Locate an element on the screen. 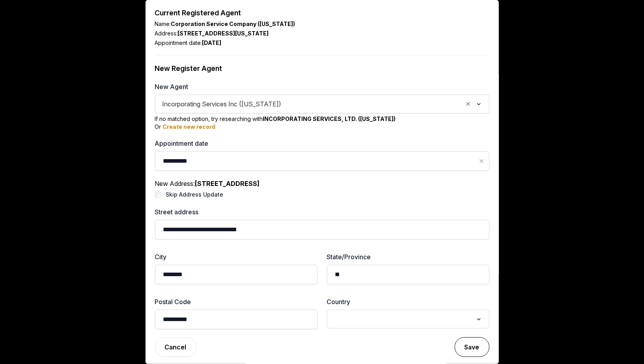  label: New Agent is located at coordinates (322, 87).